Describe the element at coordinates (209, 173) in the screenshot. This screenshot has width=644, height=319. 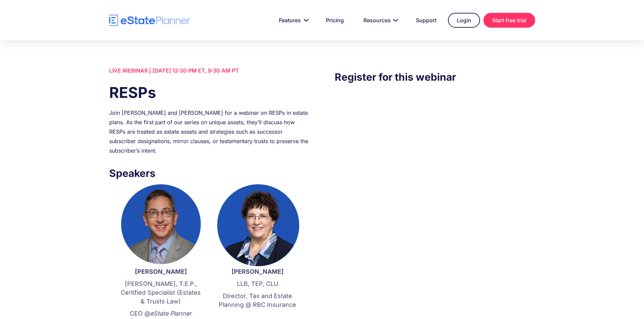
I see `h3: Speakers` at that location.